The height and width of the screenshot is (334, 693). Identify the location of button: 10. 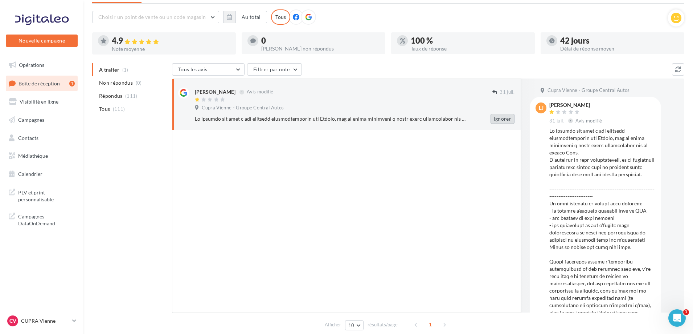
(354, 325).